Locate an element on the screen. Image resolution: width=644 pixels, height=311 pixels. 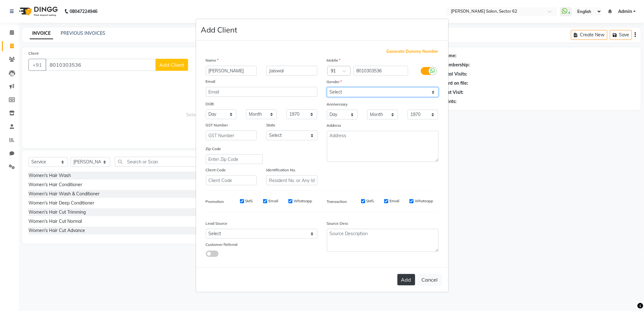
span: Generate Dummy Number is located at coordinates (412, 52).